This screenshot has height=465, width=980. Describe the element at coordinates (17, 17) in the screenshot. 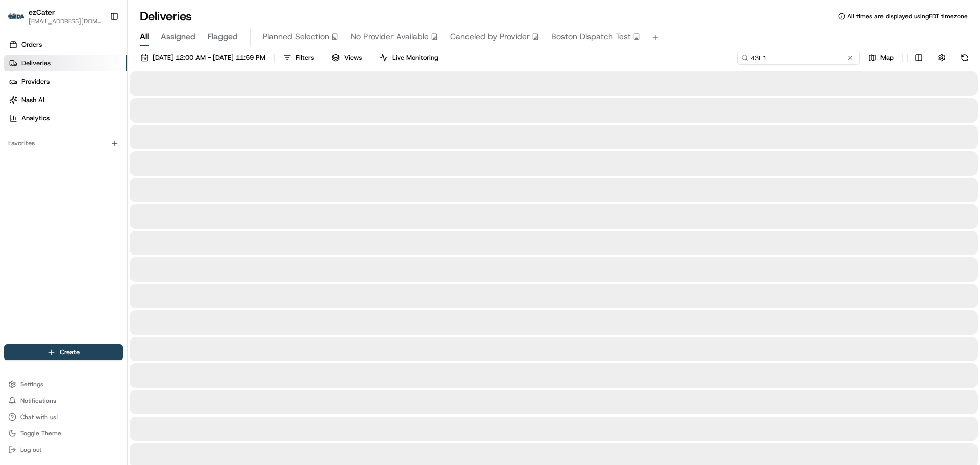

I see `img: ezCater` at that location.